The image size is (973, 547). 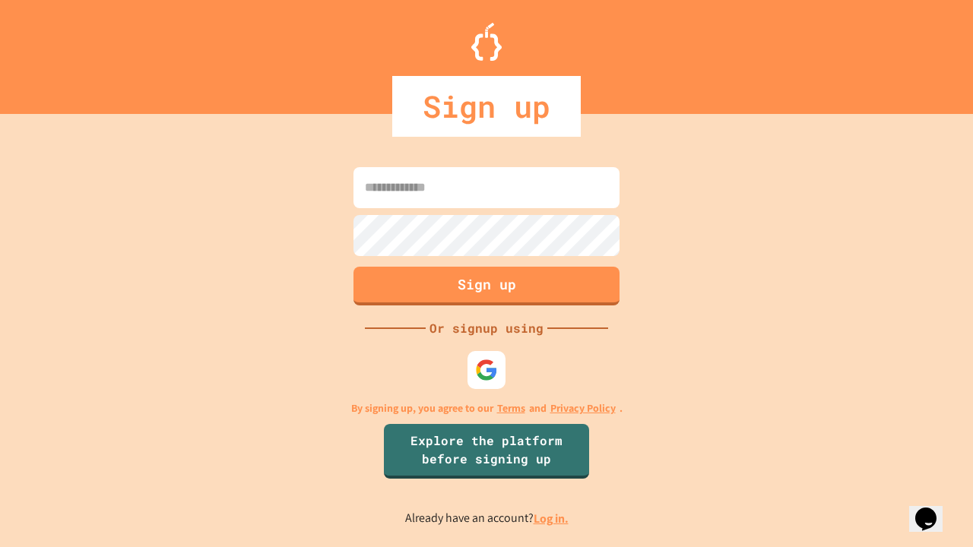 I want to click on img: google-icon.svg, so click(x=486, y=370).